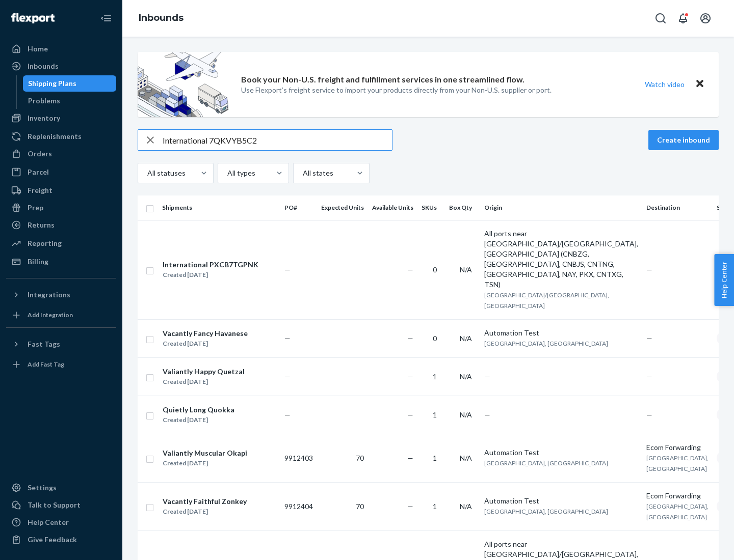  What do you see at coordinates (61, 488) in the screenshot?
I see `a: Settings` at bounding box center [61, 488].